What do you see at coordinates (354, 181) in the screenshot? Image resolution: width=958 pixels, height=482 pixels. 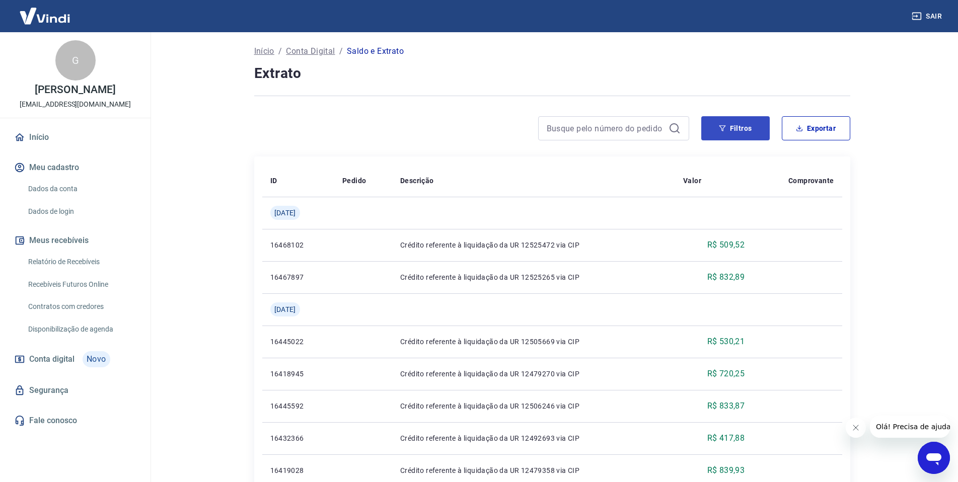 I see `p: Pedido` at bounding box center [354, 181].